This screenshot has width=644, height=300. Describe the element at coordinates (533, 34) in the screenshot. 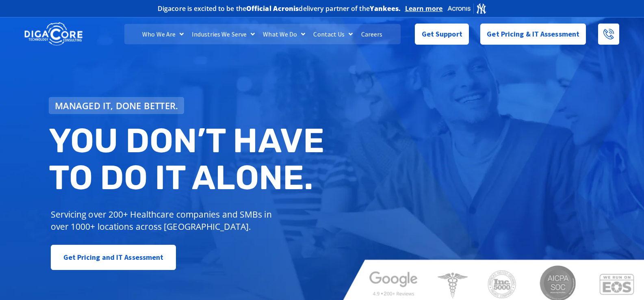

I see `a: Get Pricing & IT Assessment` at that location.